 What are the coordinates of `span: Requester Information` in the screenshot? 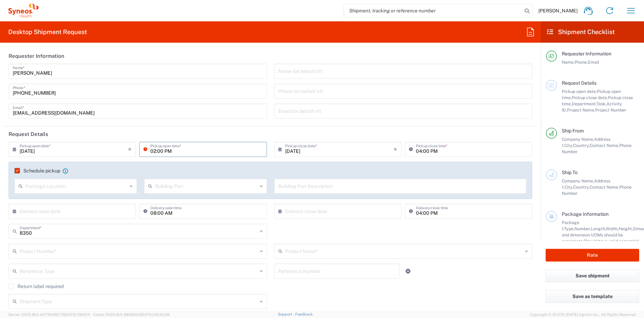 It's located at (587, 54).